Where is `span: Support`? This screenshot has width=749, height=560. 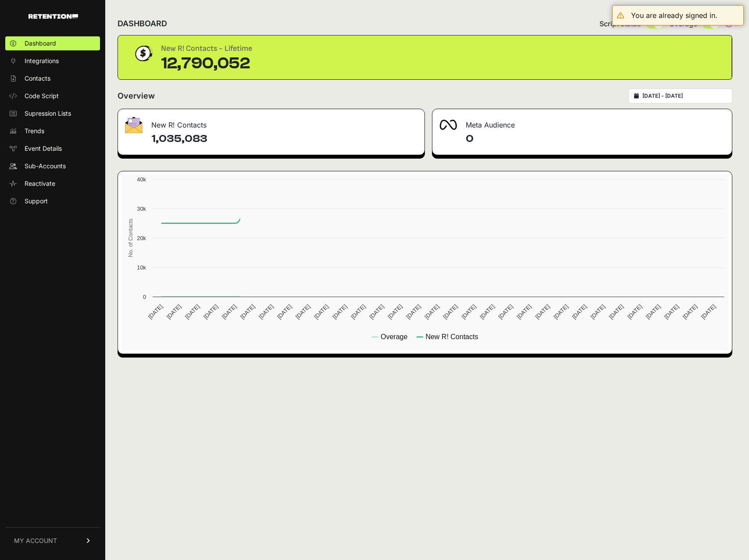
span: Support is located at coordinates (36, 201).